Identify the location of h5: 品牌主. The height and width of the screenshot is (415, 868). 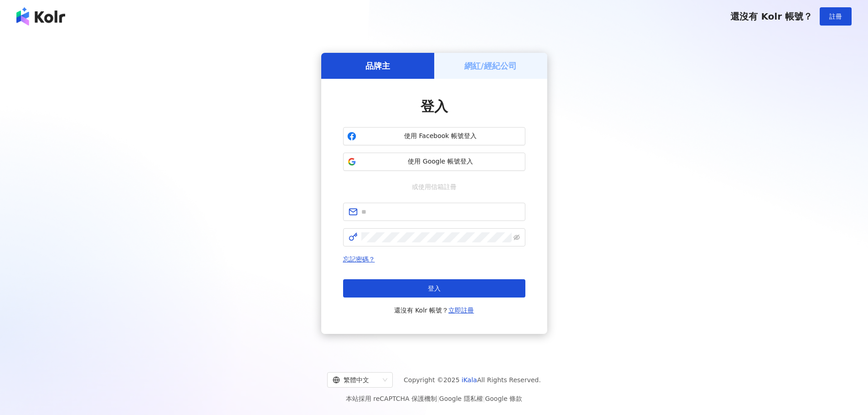
(378, 65).